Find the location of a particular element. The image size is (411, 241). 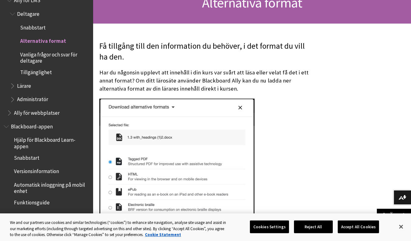

span: Administratör is located at coordinates (33, 98).